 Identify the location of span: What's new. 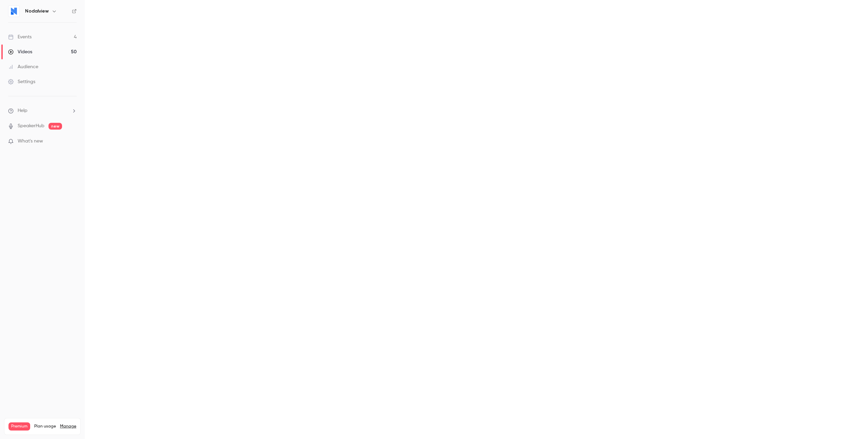
(30, 141).